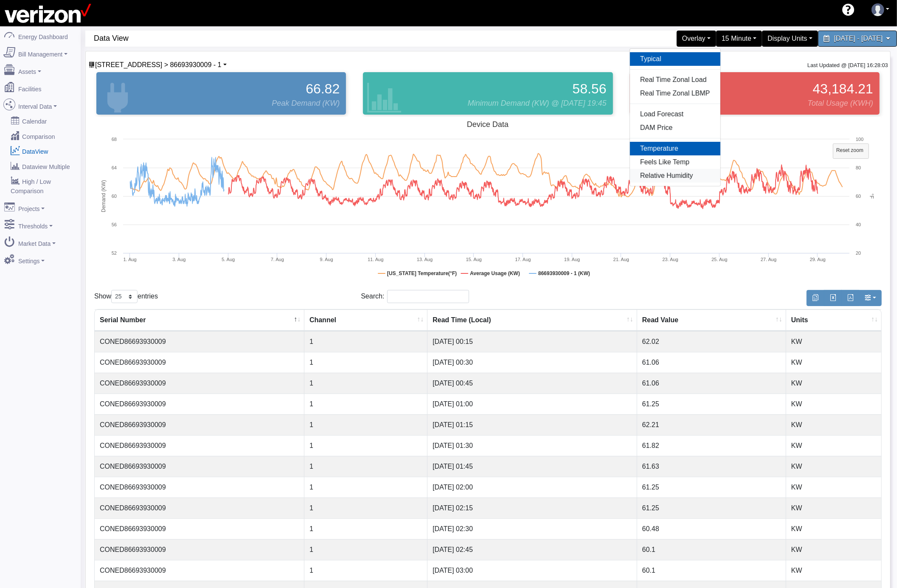 The width and height of the screenshot is (897, 588). Describe the element at coordinates (860, 139) in the screenshot. I see `text: 100` at that location.